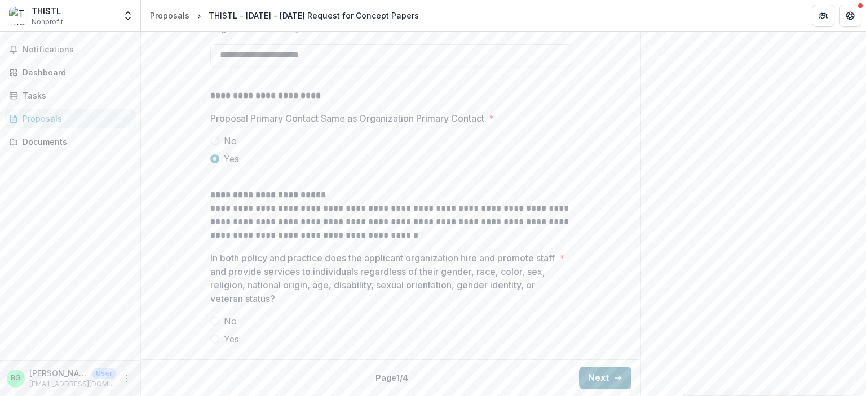 The width and height of the screenshot is (866, 396). What do you see at coordinates (382, 278) in the screenshot?
I see `p: In both policy and practice does the applicant organization hire and promote staff and provide se...` at bounding box center [382, 278].